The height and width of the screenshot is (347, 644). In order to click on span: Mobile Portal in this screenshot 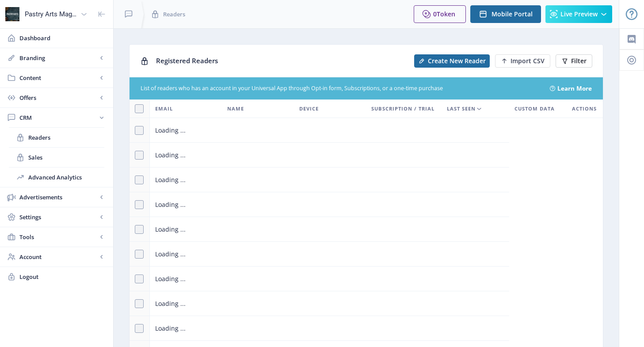, I will do `click(512, 14)`.